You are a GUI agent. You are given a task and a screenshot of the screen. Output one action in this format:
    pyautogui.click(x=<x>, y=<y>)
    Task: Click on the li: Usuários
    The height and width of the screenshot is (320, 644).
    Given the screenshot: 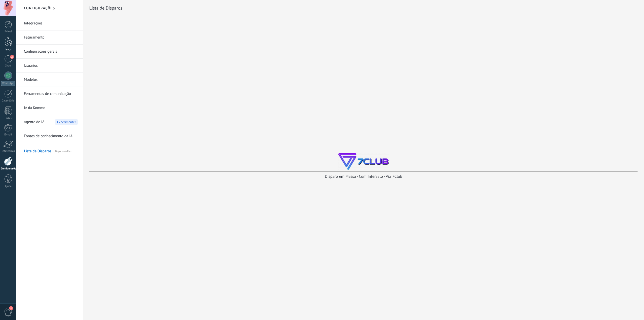 What is the action you would take?
    pyautogui.click(x=50, y=66)
    